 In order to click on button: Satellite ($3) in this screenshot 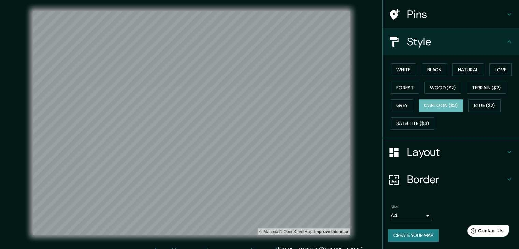, I will do `click(413, 124)`.